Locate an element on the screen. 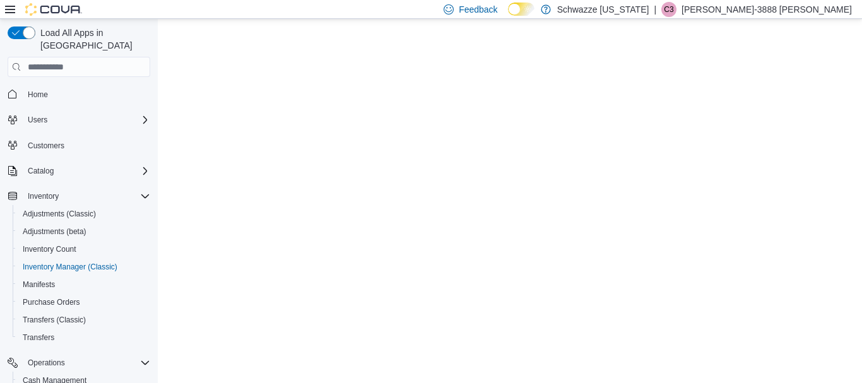 This screenshot has height=383, width=862. span: Dark Mode is located at coordinates (508, 16).